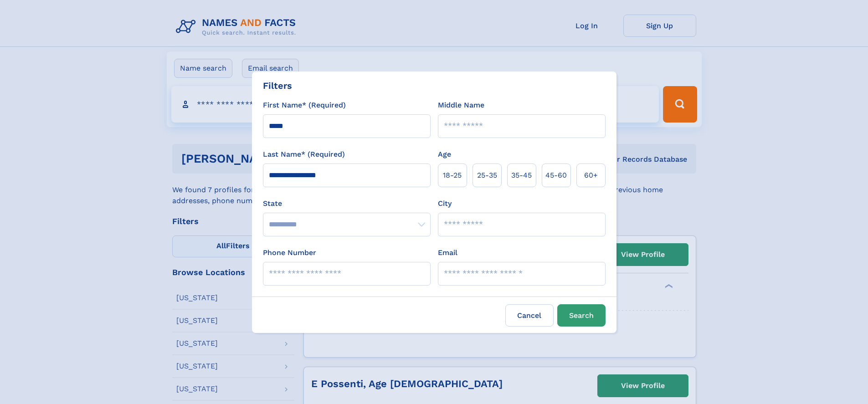 Image resolution: width=868 pixels, height=404 pixels. What do you see at coordinates (521, 175) in the screenshot?
I see `span: 35‑45` at bounding box center [521, 175].